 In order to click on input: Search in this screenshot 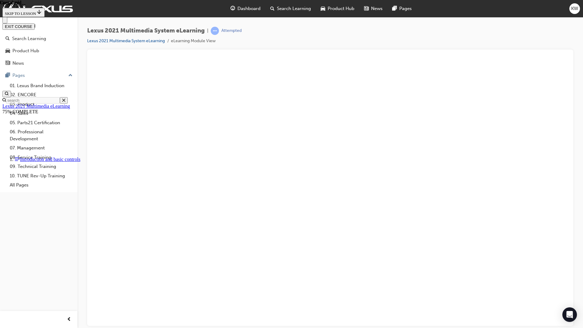, I will do `click(33, 100)`.